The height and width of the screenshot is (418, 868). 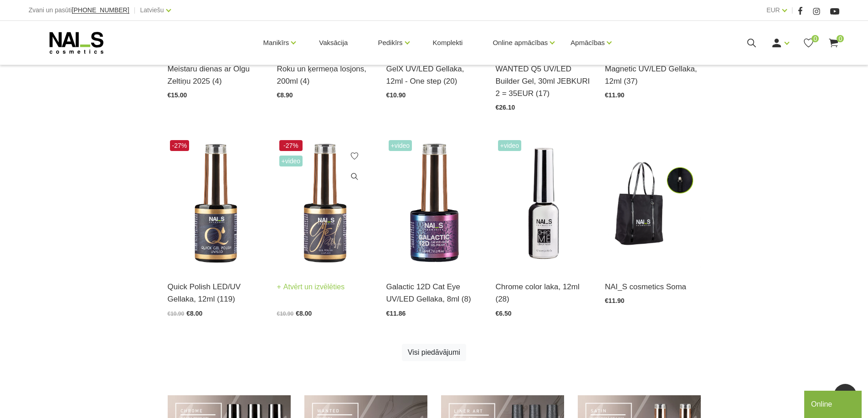 What do you see at coordinates (587, 43) in the screenshot?
I see `a: Apmācības` at bounding box center [587, 43].